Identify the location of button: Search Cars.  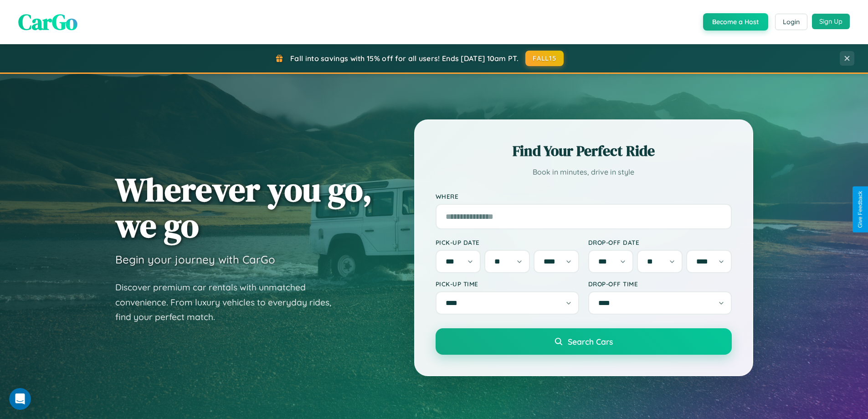
(583, 342).